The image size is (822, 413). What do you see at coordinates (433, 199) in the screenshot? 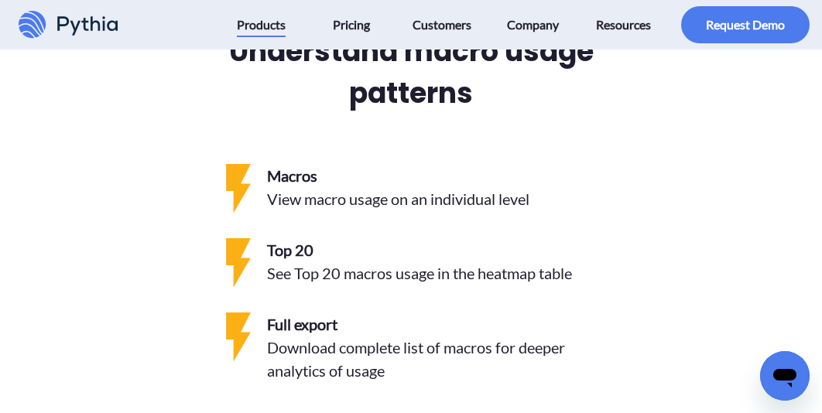
I see `h3: View macro usage on an individual level` at bounding box center [433, 199].